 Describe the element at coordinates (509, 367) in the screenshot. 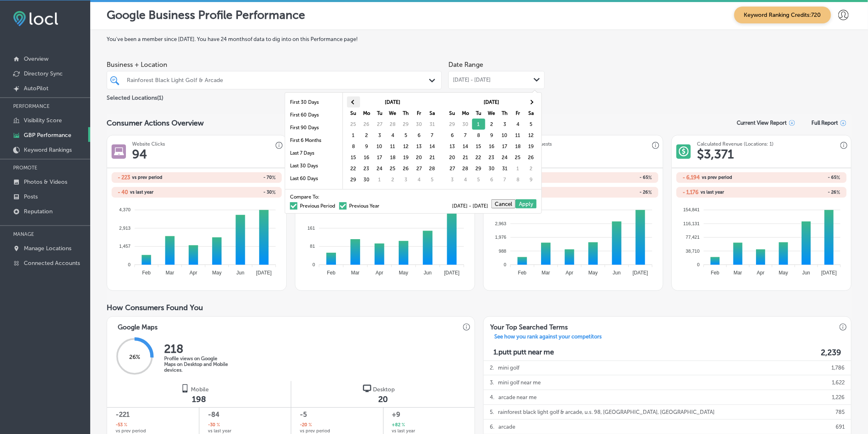

I see `p: mini golf` at that location.